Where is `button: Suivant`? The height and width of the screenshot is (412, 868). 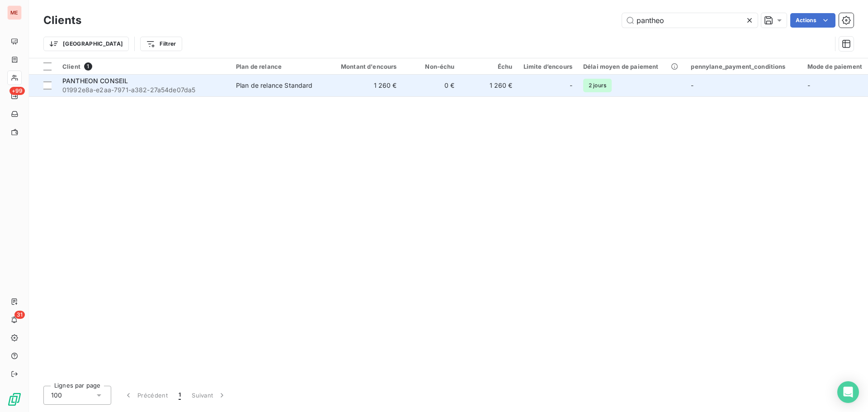 button: Suivant is located at coordinates (209, 396).